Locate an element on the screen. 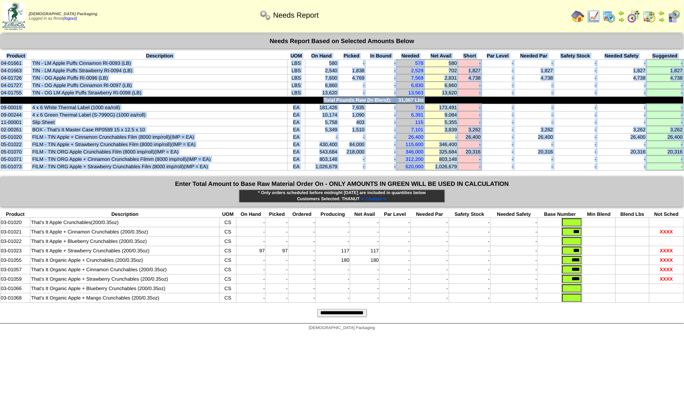 The image size is (684, 398). td: TIN - OG Apple Puffs RI-0096 (LB) is located at coordinates (159, 78).